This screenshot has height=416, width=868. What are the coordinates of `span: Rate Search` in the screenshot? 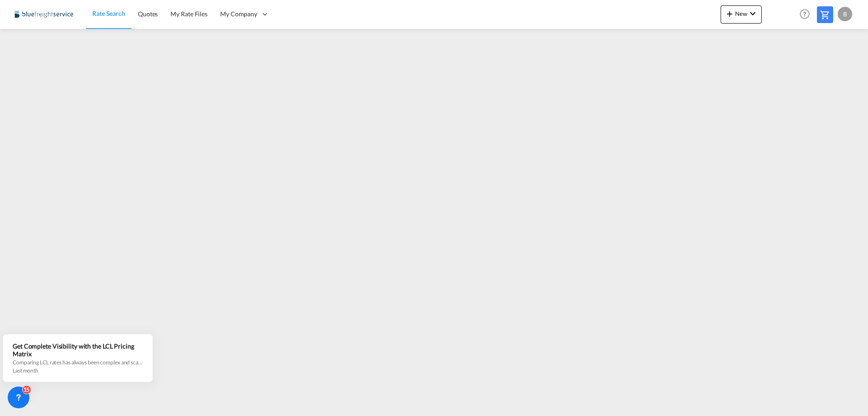 It's located at (108, 13).